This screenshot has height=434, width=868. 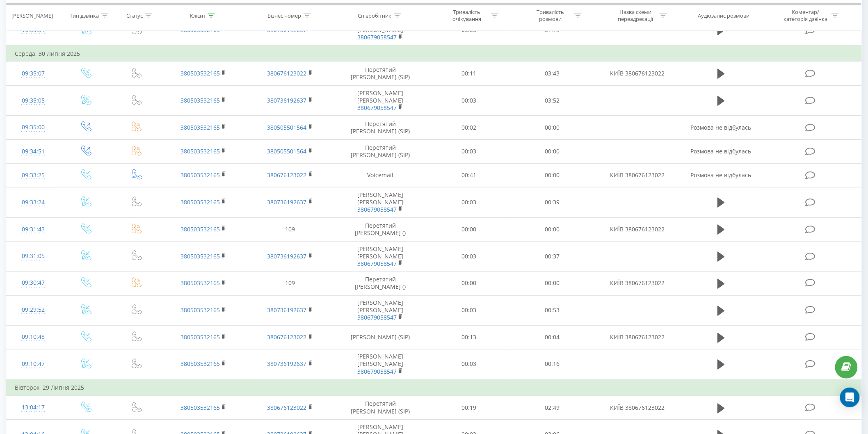 I want to click on div: 09:35:07, so click(x=33, y=73).